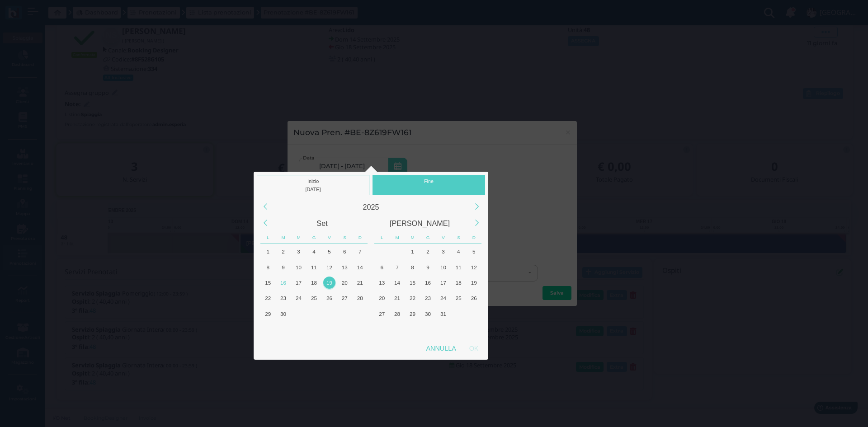  I want to click on div: 29, so click(267, 313).